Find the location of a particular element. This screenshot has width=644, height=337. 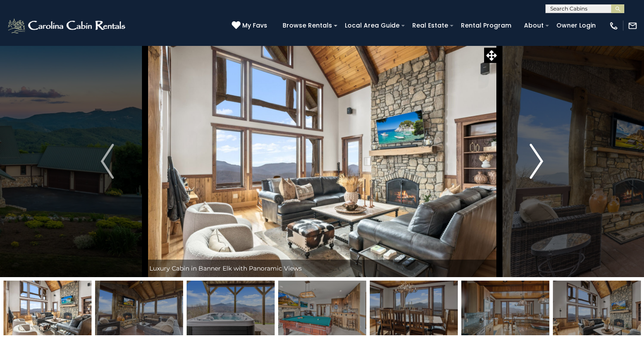

a: Local Area Guide is located at coordinates (372, 25).